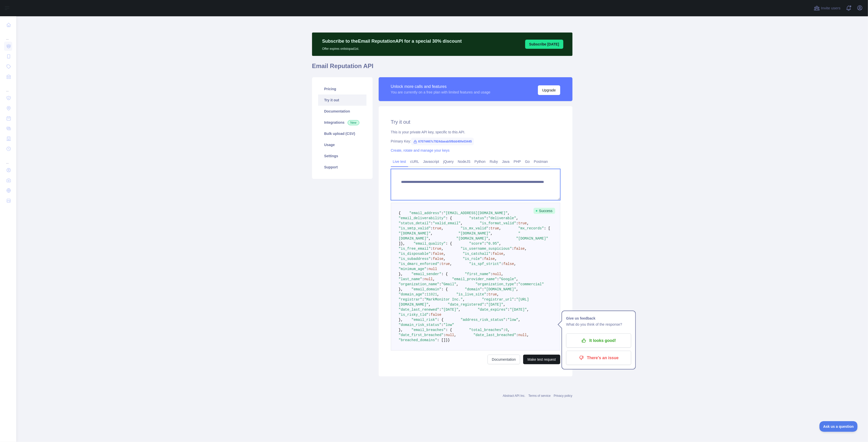 The height and width of the screenshot is (442, 868). Describe the element at coordinates (541, 162) in the screenshot. I see `a: Postman` at that location.